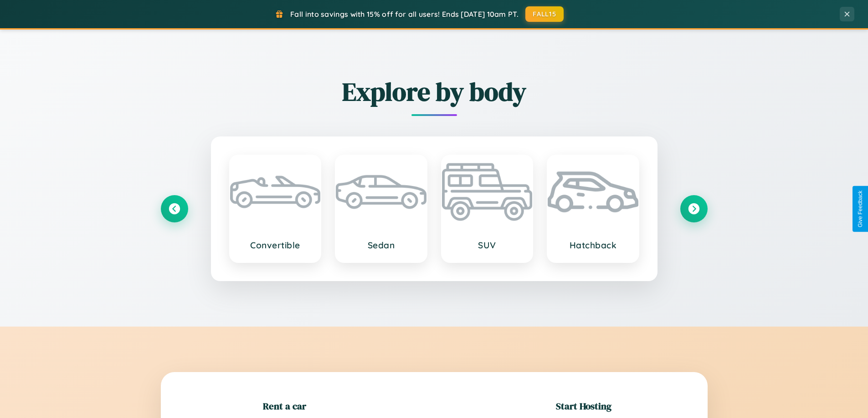 The image size is (868, 418). Describe the element at coordinates (583, 406) in the screenshot. I see `h2: Start Hosting` at that location.